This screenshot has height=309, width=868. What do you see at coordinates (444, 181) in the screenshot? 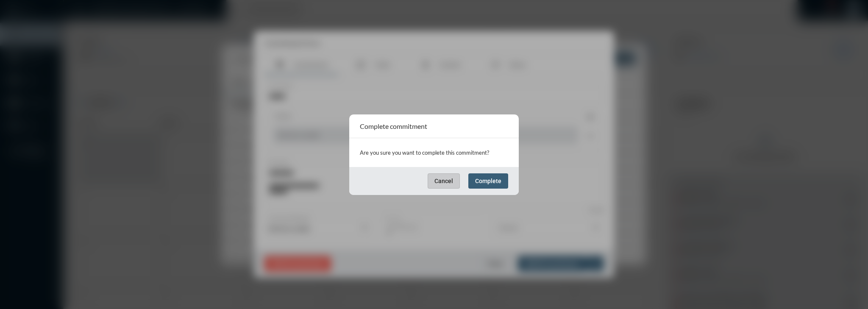
I see `button: Cancel` at bounding box center [444, 181].